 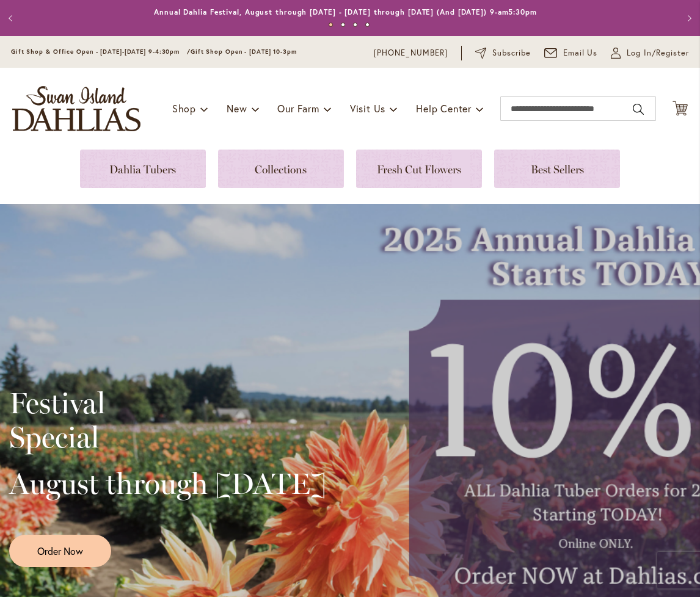 What do you see at coordinates (77, 109) in the screenshot?
I see `a: store logo` at bounding box center [77, 109].